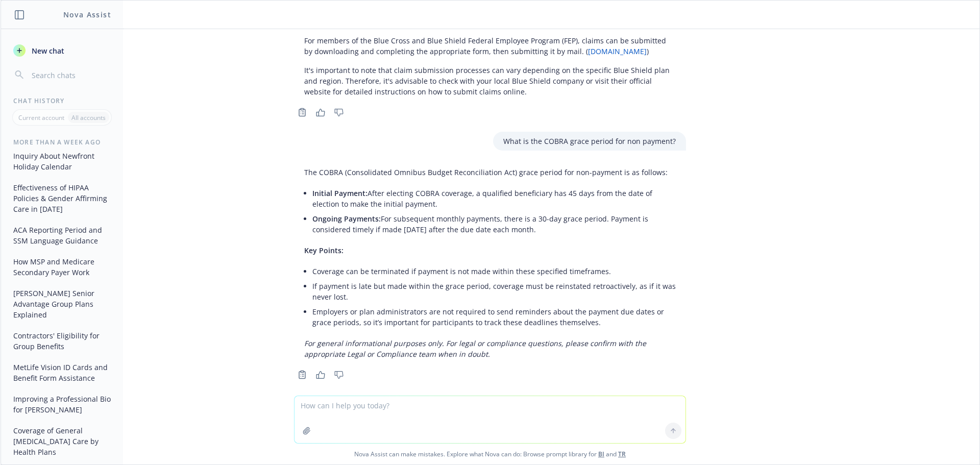  What do you see at coordinates (62, 142) in the screenshot?
I see `div: More than a week ago` at bounding box center [62, 142].